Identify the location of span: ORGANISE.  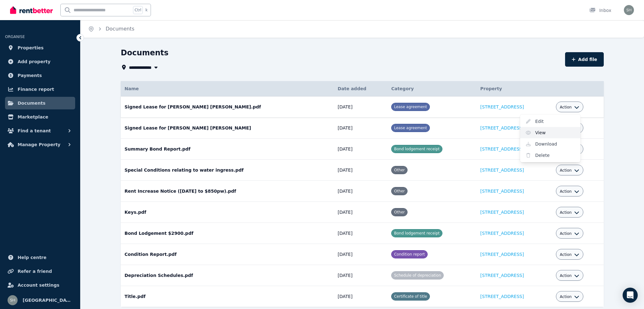
(15, 37).